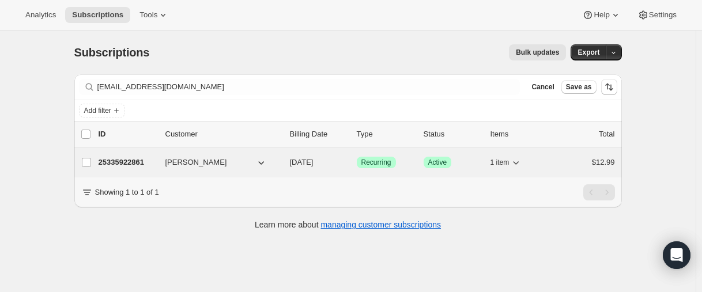 The image size is (702, 292). I want to click on div: Items, so click(519, 134).